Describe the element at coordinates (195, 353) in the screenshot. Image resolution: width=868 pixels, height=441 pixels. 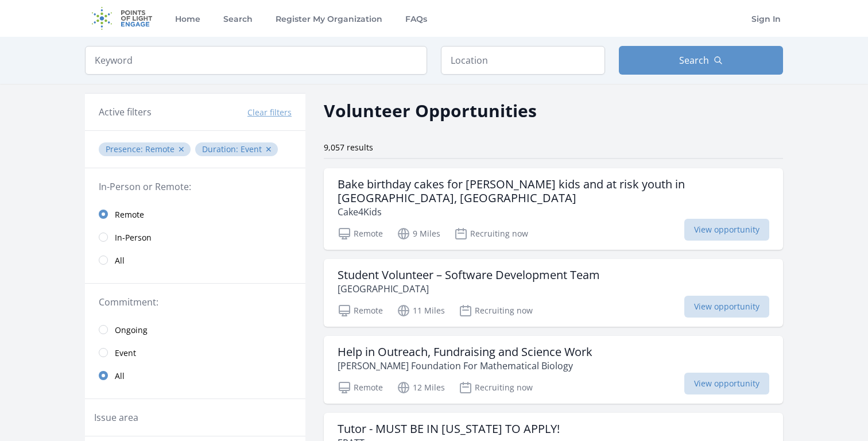
I see `a: Event` at that location.